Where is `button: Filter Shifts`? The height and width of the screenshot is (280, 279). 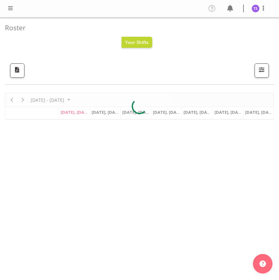
button: Filter Shifts is located at coordinates (261, 71).